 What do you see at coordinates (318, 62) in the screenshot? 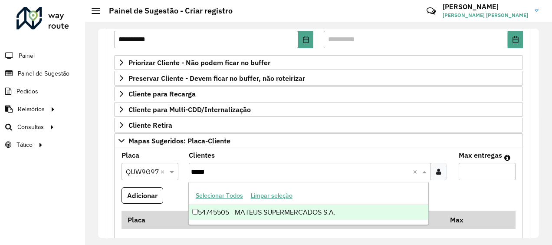
I see `a: Priorizar Cliente - Não podem ficar no buffer` at bounding box center [318, 62].